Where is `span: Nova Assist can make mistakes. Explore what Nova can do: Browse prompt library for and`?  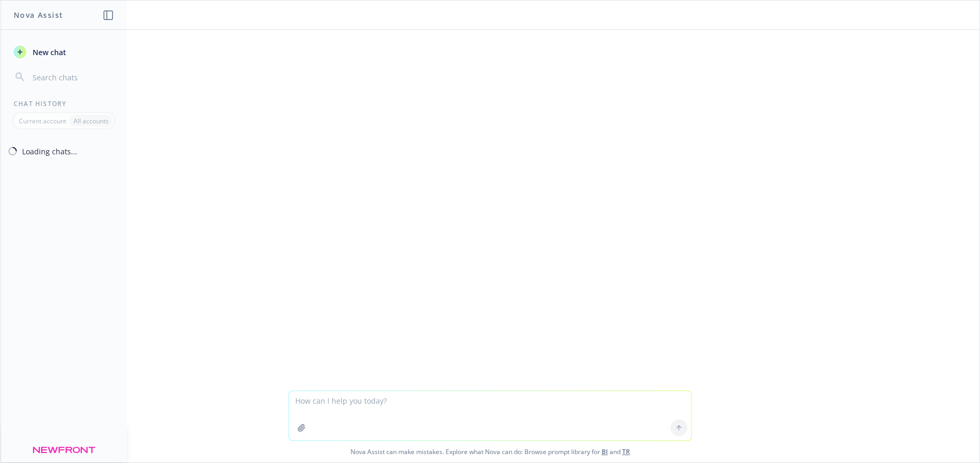 span: Nova Assist can make mistakes. Explore what Nova can do: Browse prompt library for and is located at coordinates (490, 451).